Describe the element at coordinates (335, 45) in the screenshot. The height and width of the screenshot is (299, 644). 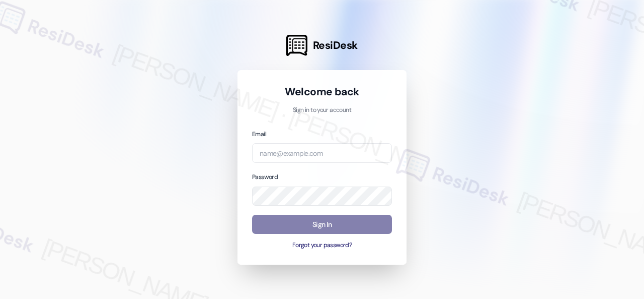
I see `span: ResiDesk` at that location.